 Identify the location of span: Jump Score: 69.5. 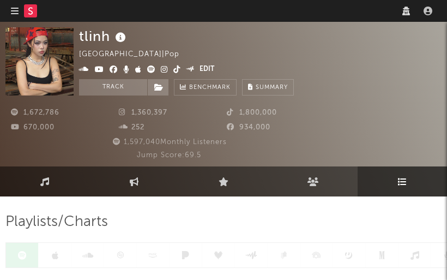
(169, 155).